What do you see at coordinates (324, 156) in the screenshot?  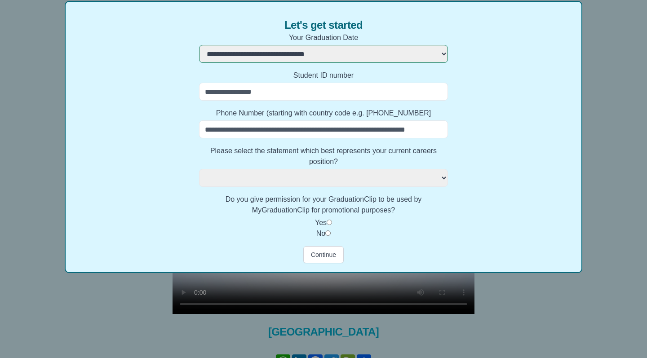 I see `label: Please select the statement which best represents your current careers position?` at bounding box center [324, 156].